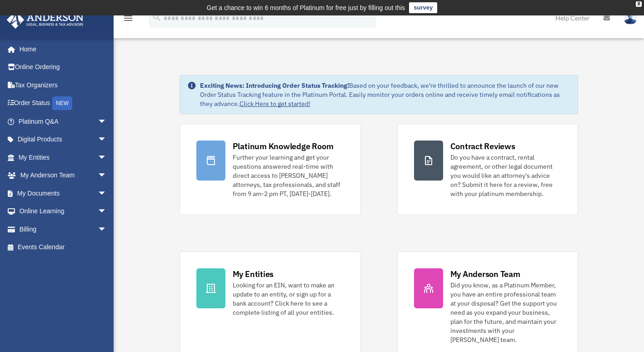  I want to click on div: close, so click(639, 4).